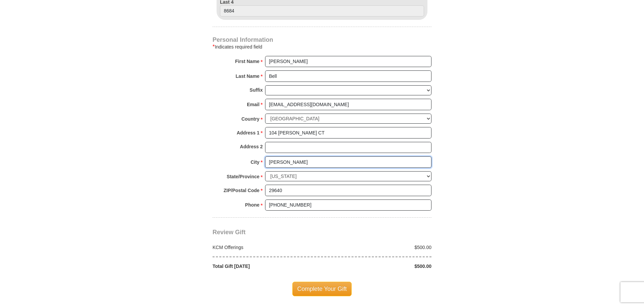 This screenshot has height=307, width=644. I want to click on strong: Last Name, so click(248, 76).